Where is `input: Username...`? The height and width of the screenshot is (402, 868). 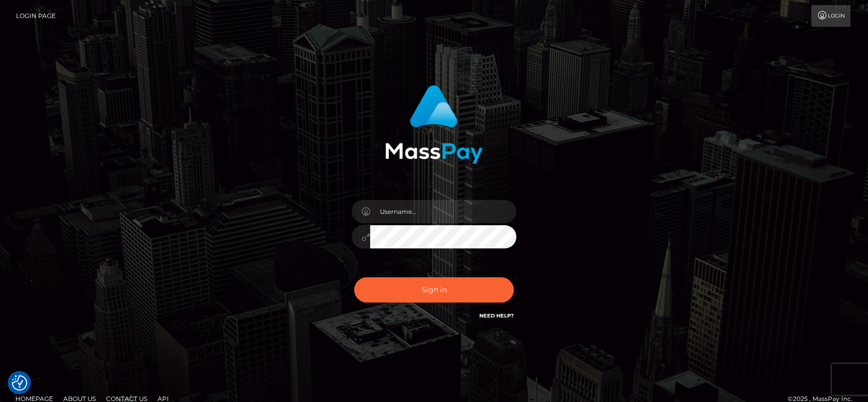
input: Username... is located at coordinates (444, 212).